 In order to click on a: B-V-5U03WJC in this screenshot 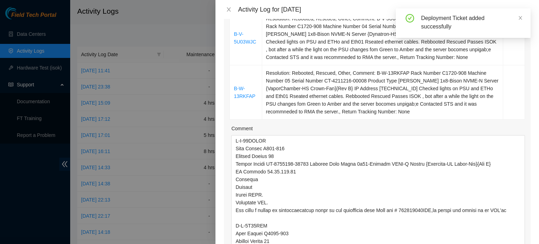, I will do `click(245, 38)`.